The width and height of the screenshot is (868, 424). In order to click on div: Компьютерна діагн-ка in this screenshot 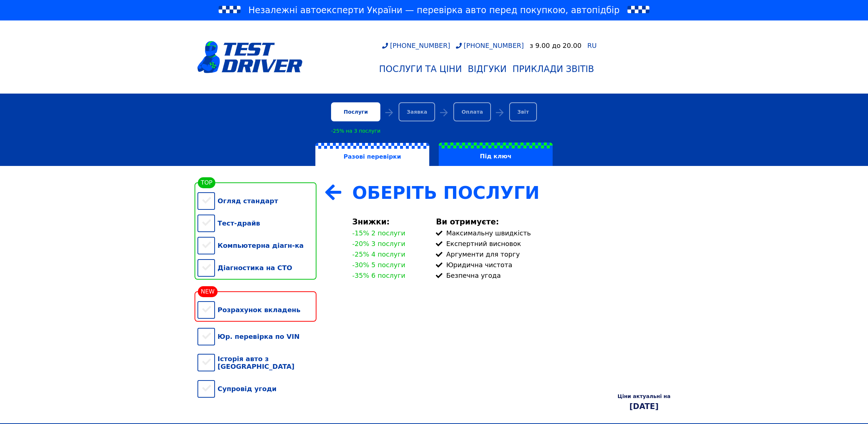, I will do `click(257, 246)`.